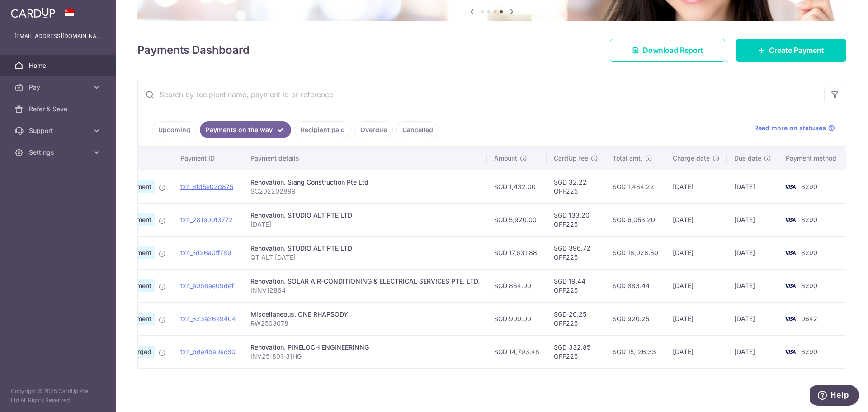 This screenshot has height=412, width=868. Describe the element at coordinates (635, 286) in the screenshot. I see `td: SGD 883.44` at that location.